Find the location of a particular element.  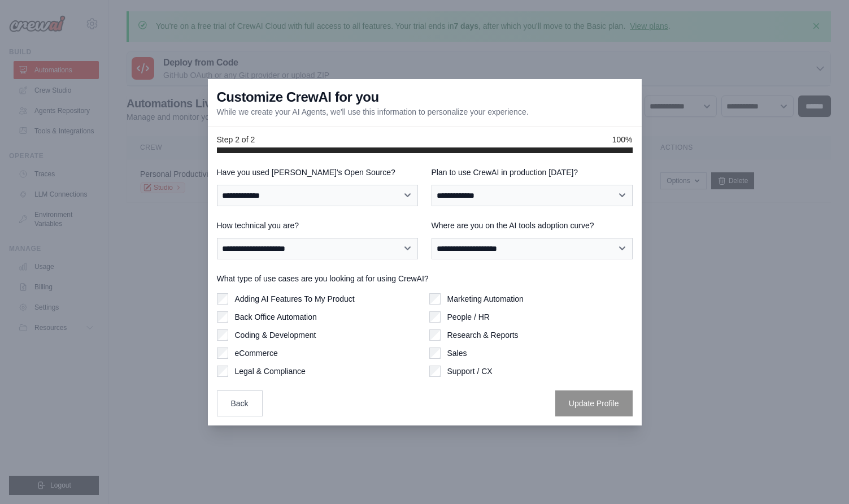

span: Step 2 of 2 is located at coordinates (236, 140).